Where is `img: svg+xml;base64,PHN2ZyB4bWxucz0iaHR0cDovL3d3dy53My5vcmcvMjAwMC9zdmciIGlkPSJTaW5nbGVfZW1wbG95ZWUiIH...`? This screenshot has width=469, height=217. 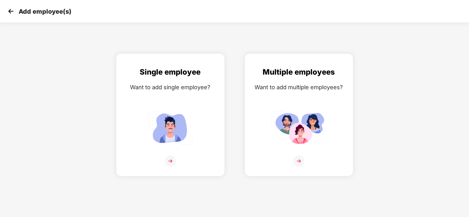
img: svg+xml;base64,PHN2ZyB4bWxucz0iaHR0cDovL3d3dy53My5vcmcvMjAwMC9zdmciIGlkPSJTaW5nbGVfZW1wbG95ZWUiIH... is located at coordinates (170, 128).